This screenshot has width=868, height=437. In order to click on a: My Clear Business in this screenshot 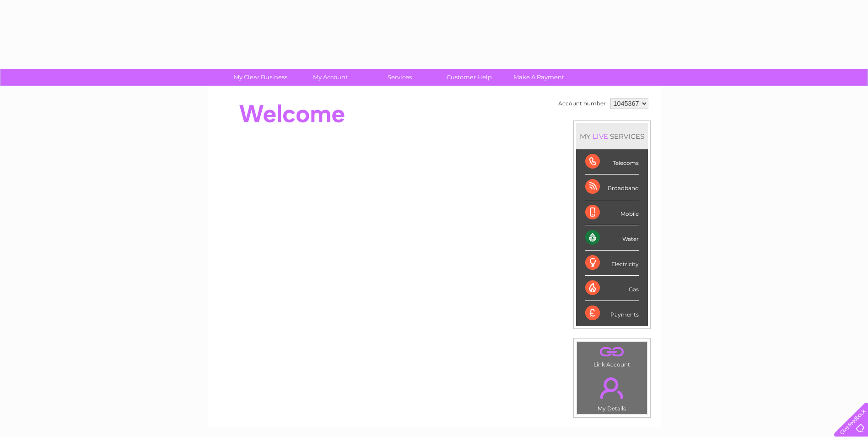, I will do `click(261, 77)`.